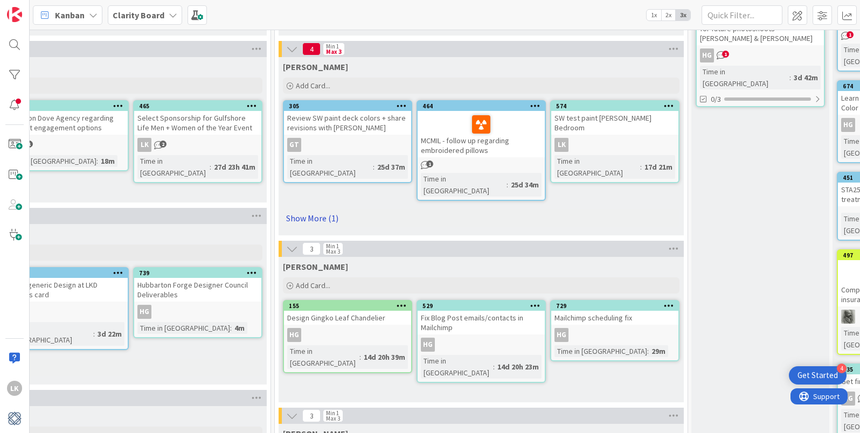  What do you see at coordinates (64, 123) in the screenshot?
I see `div: Decide on Dove Agency regarding different engagement options` at bounding box center [64, 123].